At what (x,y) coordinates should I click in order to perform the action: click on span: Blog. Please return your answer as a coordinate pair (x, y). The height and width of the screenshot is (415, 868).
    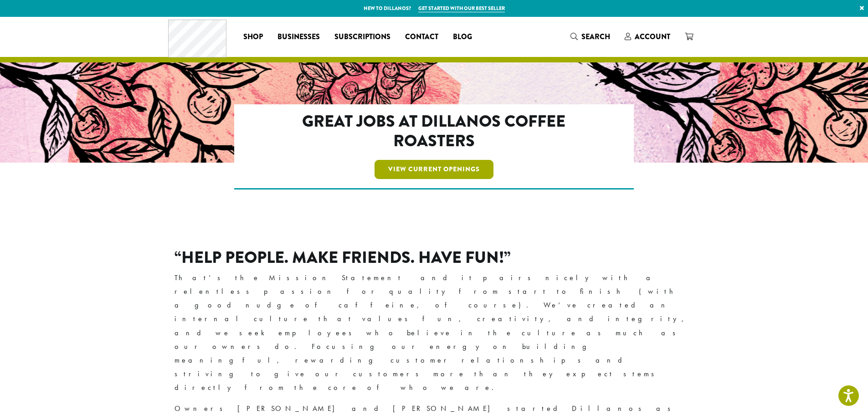
    Looking at the image, I should click on (462, 37).